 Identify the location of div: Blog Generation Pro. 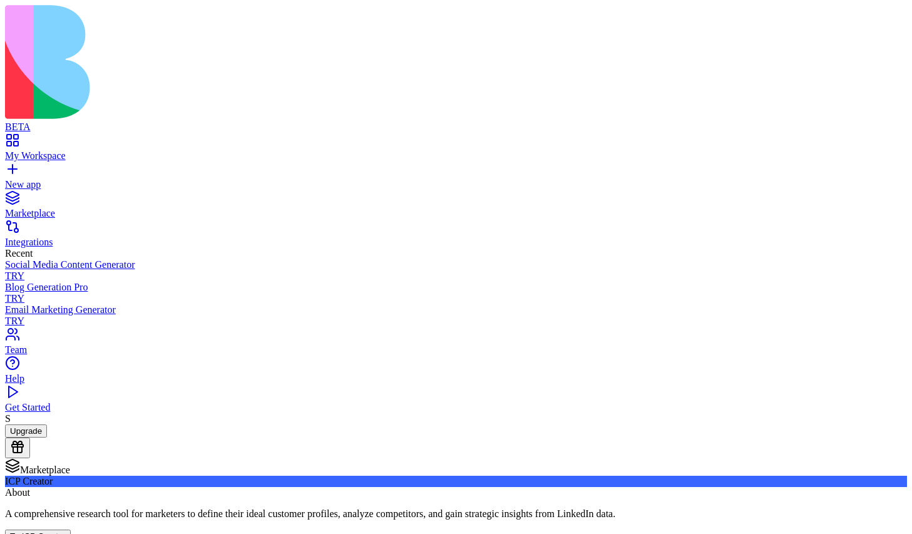
(456, 287).